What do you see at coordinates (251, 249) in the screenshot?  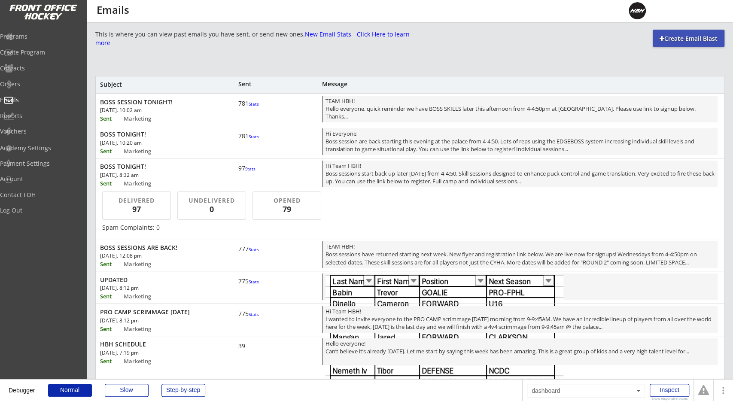 I see `div: 777` at bounding box center [251, 249].